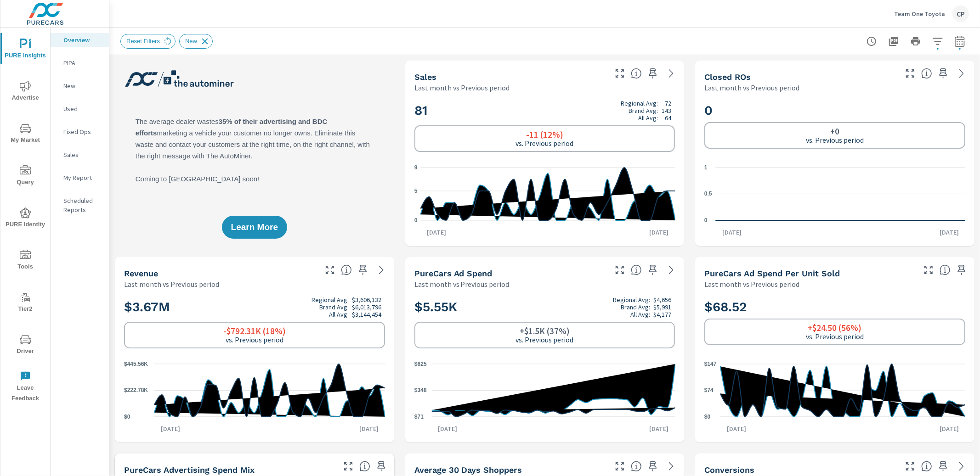  Describe the element at coordinates (710, 364) in the screenshot. I see `text: $147` at that location.